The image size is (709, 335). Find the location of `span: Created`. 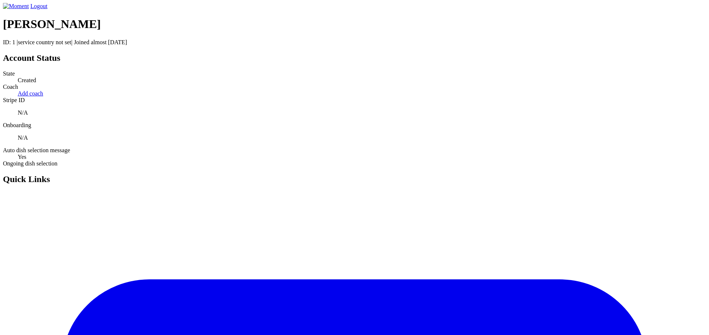

span: Created is located at coordinates (27, 80).